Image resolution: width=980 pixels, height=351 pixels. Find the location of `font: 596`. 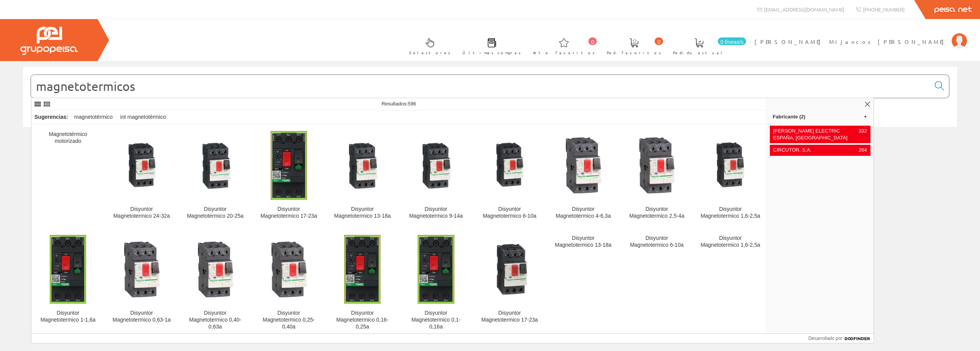

font: 596 is located at coordinates (412, 103).